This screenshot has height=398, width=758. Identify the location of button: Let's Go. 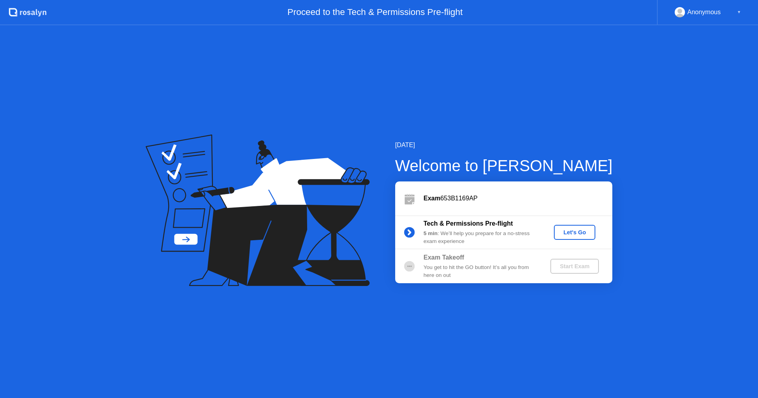
(574, 232).